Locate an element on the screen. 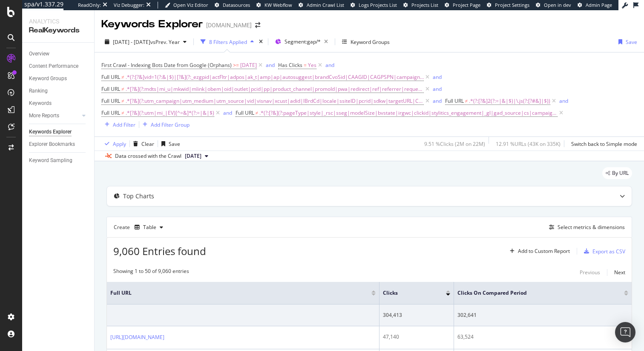  span: .*[?&](?:utm_campaign|utm_medium|utm_source|vid|visnav|xcust|adid|lBrdCd|locale|ssiteID|pcrid|sdk... is located at coordinates (275, 101).